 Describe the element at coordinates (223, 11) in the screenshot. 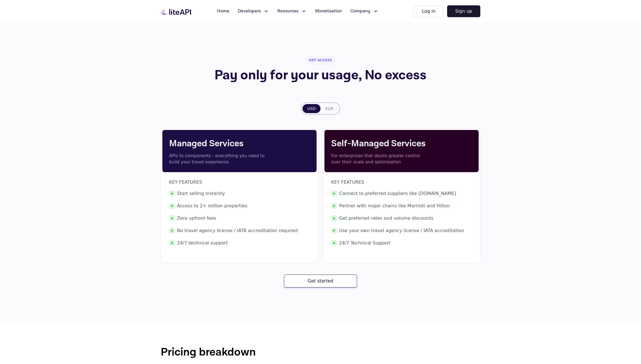

I see `span: Home` at that location.